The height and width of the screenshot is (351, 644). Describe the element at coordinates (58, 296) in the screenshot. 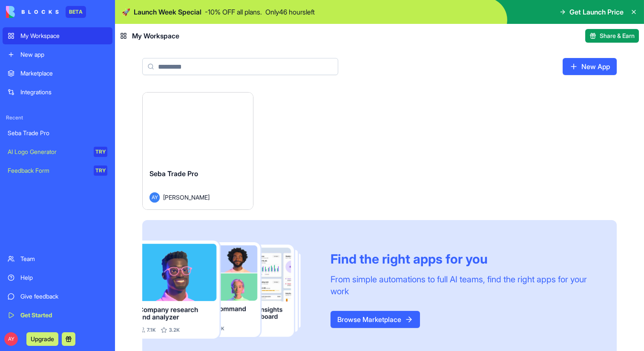

I see `a: Give feedback` at that location.